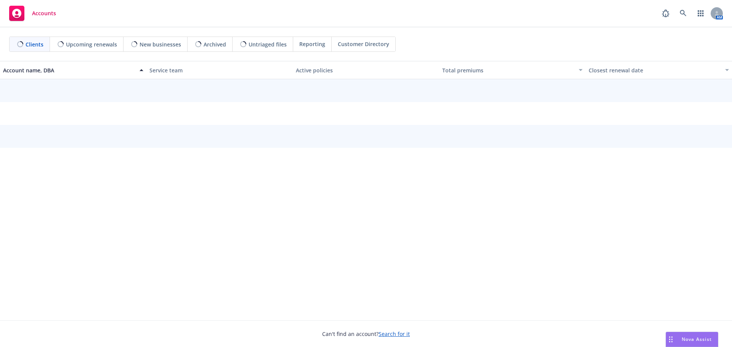  What do you see at coordinates (508, 70) in the screenshot?
I see `div: Total premiums` at bounding box center [508, 70].